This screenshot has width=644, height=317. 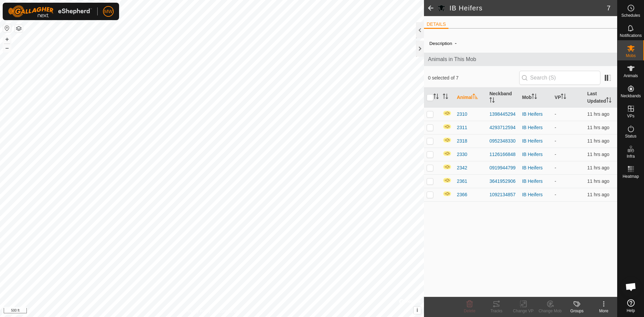 What do you see at coordinates (496, 311) in the screenshot?
I see `div: Tracks` at bounding box center [496, 311].